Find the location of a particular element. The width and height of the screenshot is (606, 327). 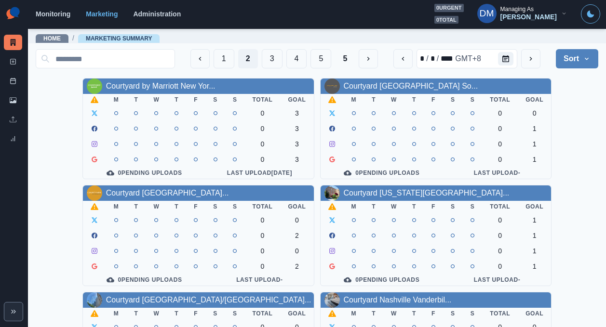

button: Page 5 is located at coordinates (320, 59).